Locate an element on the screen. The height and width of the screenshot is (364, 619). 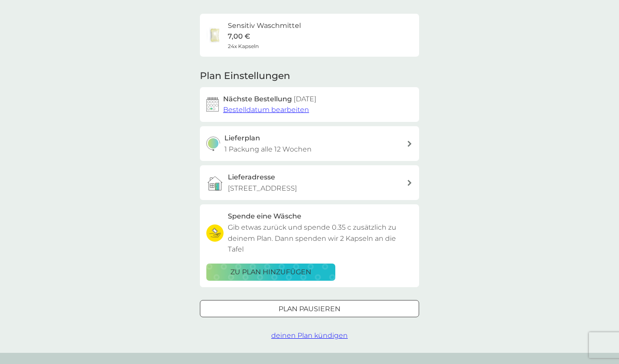
h3: Spende eine Wäsche is located at coordinates (264, 216).